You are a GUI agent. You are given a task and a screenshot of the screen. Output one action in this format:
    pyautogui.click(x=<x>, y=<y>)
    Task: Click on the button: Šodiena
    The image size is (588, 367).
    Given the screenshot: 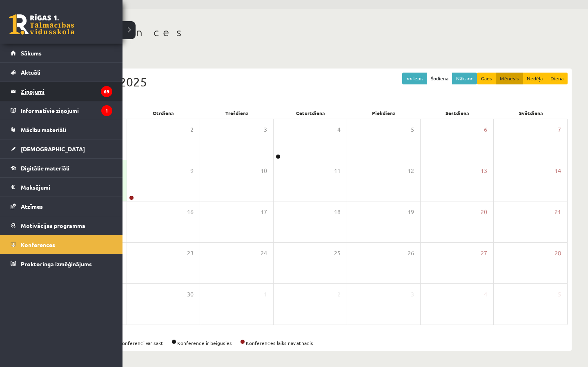 What is the action you would take?
    pyautogui.click(x=440, y=79)
    